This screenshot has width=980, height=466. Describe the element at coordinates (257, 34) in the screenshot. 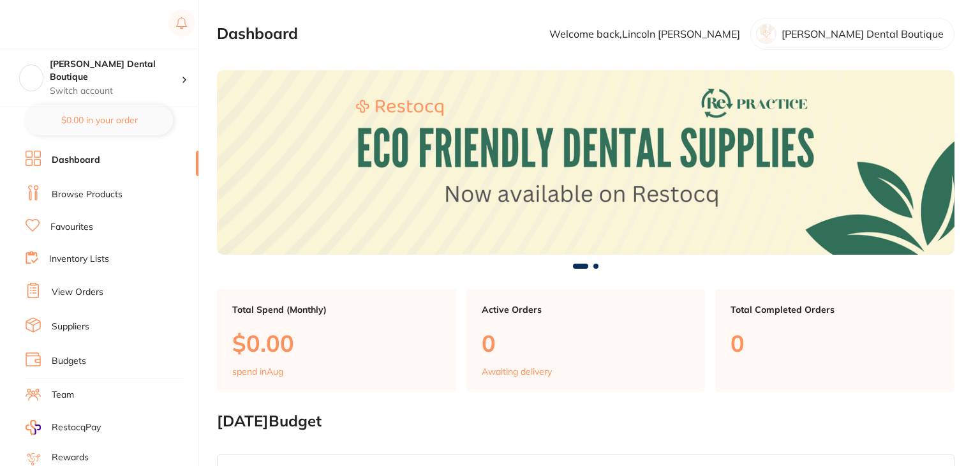

I see `h2: Dashboard` at that location.